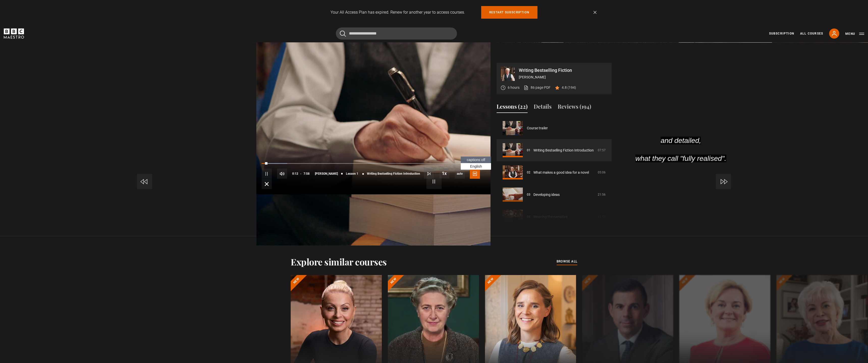 The image size is (868, 363). I want to click on button: Captions, so click(475, 174).